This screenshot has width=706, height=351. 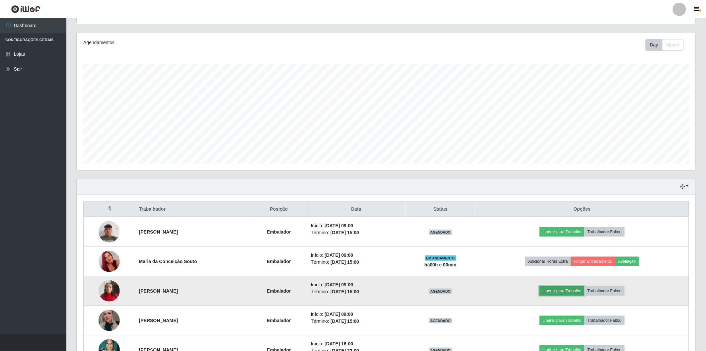 What do you see at coordinates (593, 262) in the screenshot?
I see `button: Forçar Encerramento` at bounding box center [593, 262].